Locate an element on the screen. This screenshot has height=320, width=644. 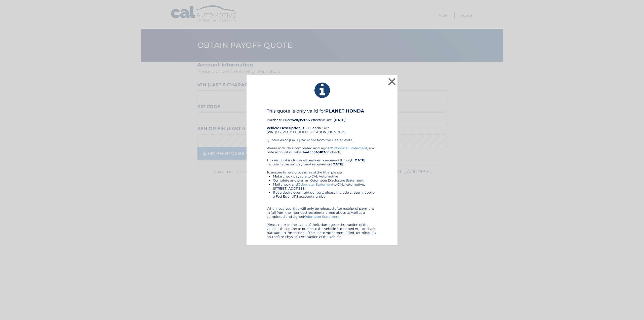
li: If you desire overnight delivery, please include a return label or a Fed Ex or UPS account number. is located at coordinates (325, 195).